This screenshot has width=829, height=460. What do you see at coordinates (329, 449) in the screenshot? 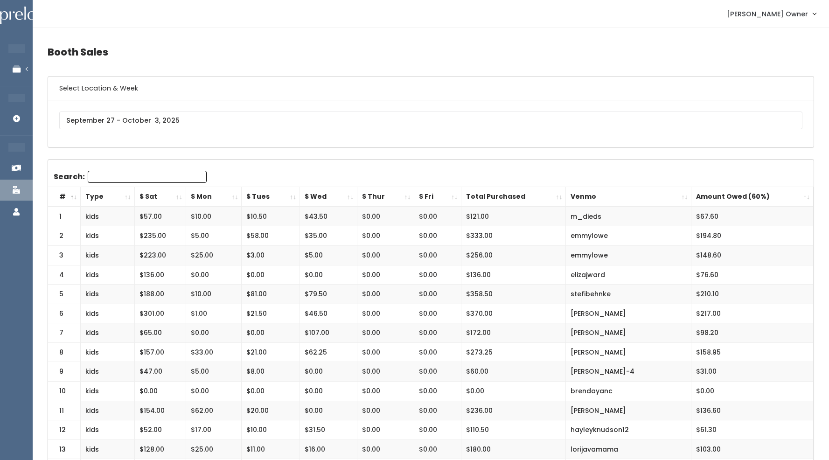
I see `td: $16.00` at bounding box center [329, 449].